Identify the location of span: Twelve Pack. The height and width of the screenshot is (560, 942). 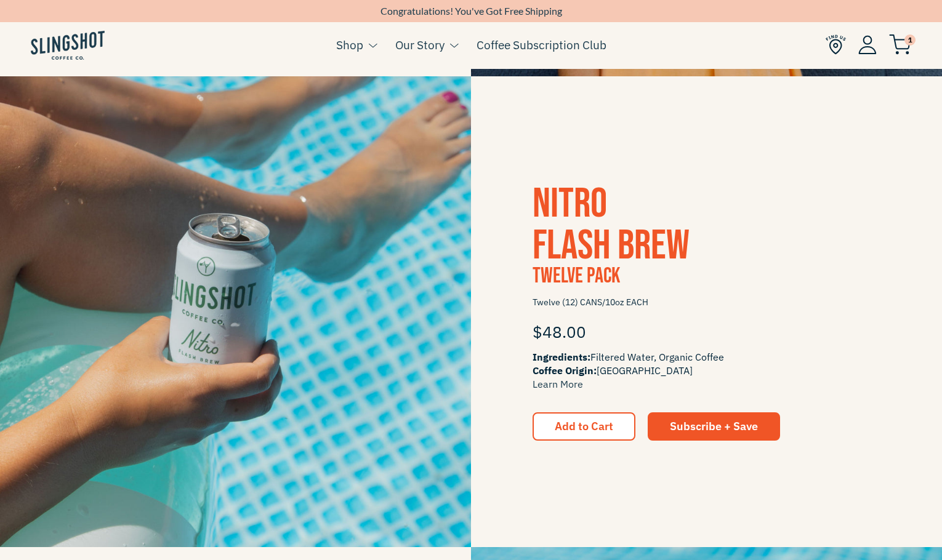
(576, 276).